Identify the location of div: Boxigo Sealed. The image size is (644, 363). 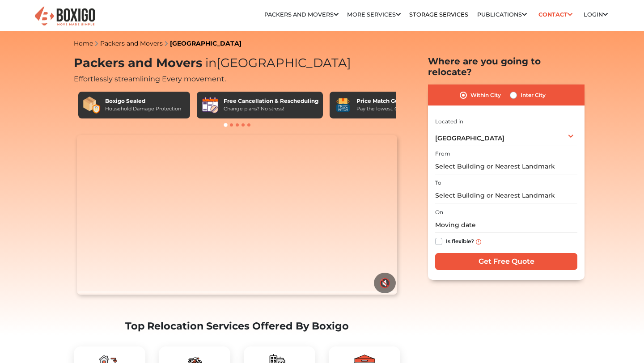
(143, 101).